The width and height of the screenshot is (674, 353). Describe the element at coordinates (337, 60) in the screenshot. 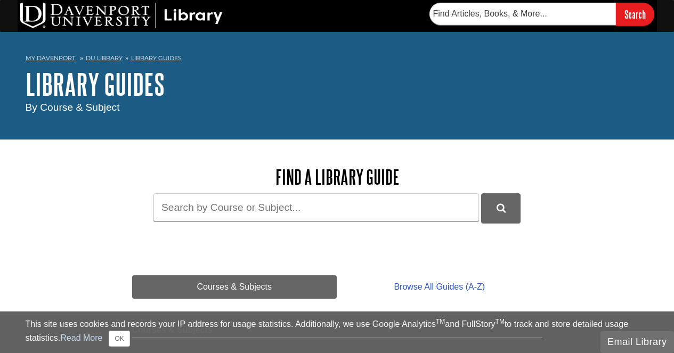

I see `nav: breadcrumb` at that location.